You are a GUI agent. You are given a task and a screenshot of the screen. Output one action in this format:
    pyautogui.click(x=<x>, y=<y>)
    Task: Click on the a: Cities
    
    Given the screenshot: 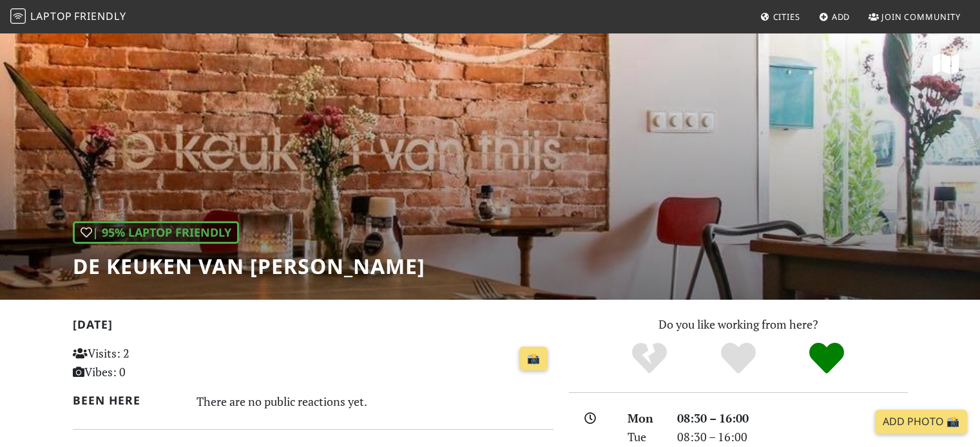 What is the action you would take?
    pyautogui.click(x=780, y=17)
    